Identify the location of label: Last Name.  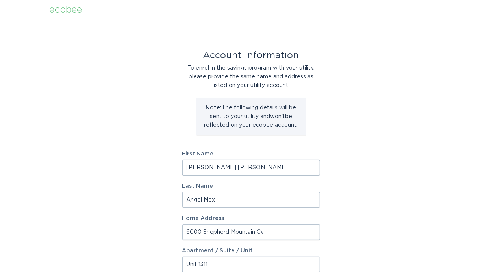
(251, 186).